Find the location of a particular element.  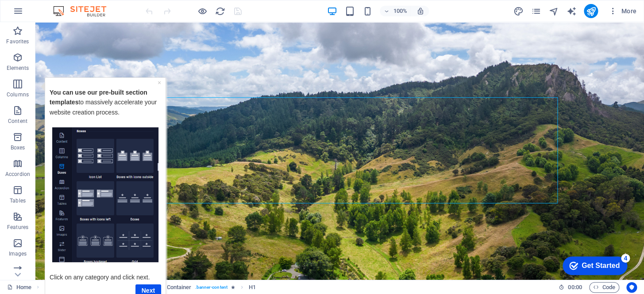

img: Editor Logo is located at coordinates (84, 11).